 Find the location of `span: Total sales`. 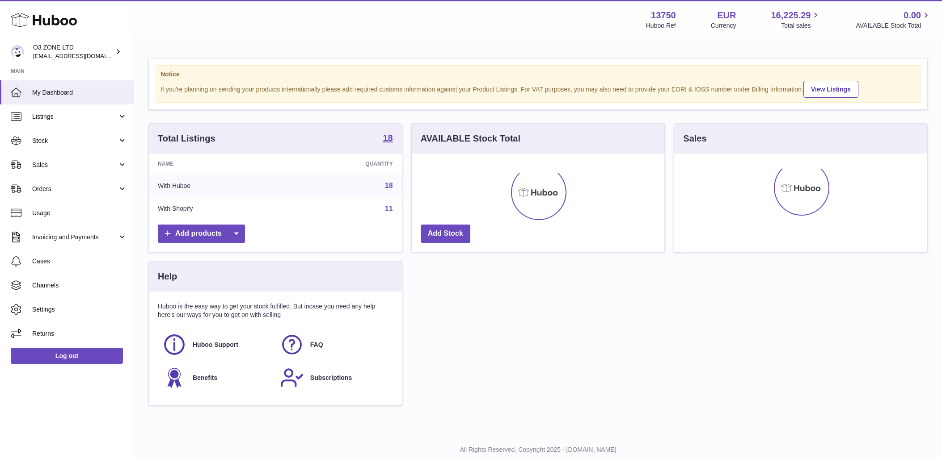

span: Total sales is located at coordinates (800, 25).